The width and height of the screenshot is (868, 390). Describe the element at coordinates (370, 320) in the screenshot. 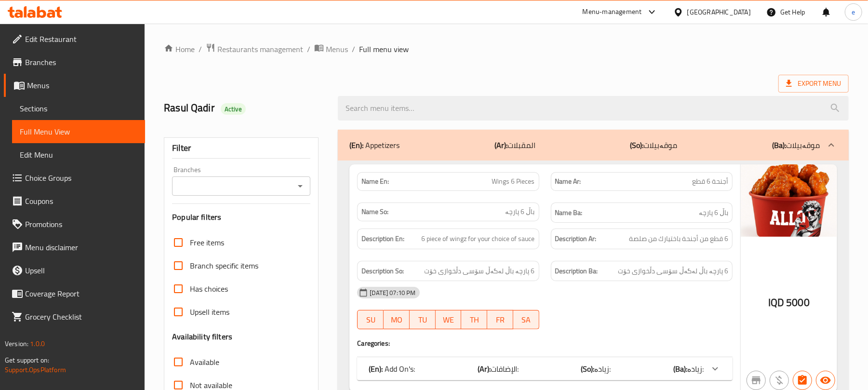

I see `button: SU` at that location.